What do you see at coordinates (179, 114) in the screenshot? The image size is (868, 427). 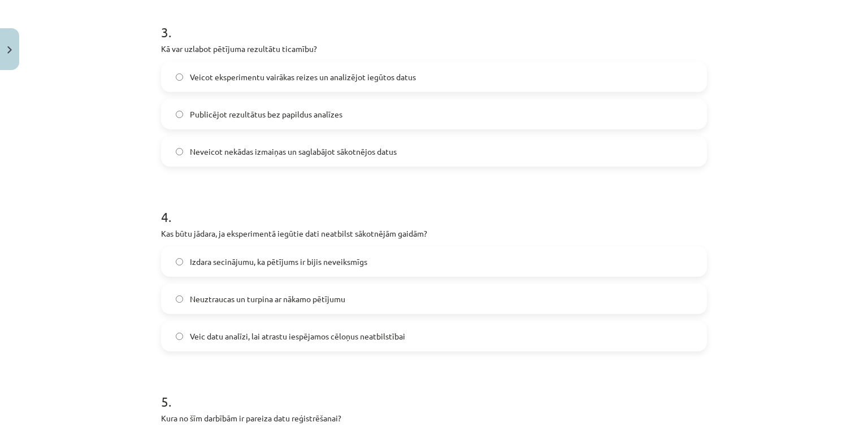 I see `input: Publicējot rezultātus bez papildus analīzes` at bounding box center [179, 114].